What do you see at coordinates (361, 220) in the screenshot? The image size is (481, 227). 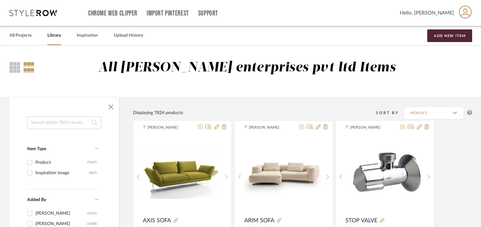 I see `span: STOP VALVE` at bounding box center [361, 220].